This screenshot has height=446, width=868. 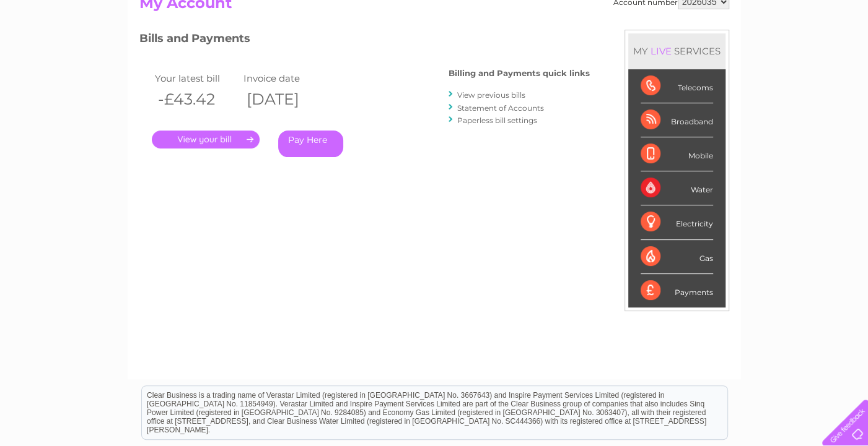 I want to click on a: Blog, so click(x=769, y=57).